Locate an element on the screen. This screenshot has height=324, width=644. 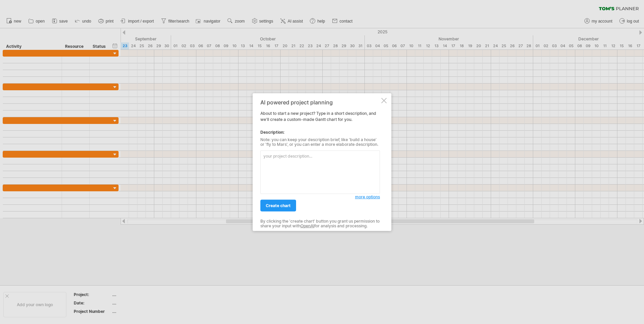
a: OpenAI is located at coordinates (307, 225).